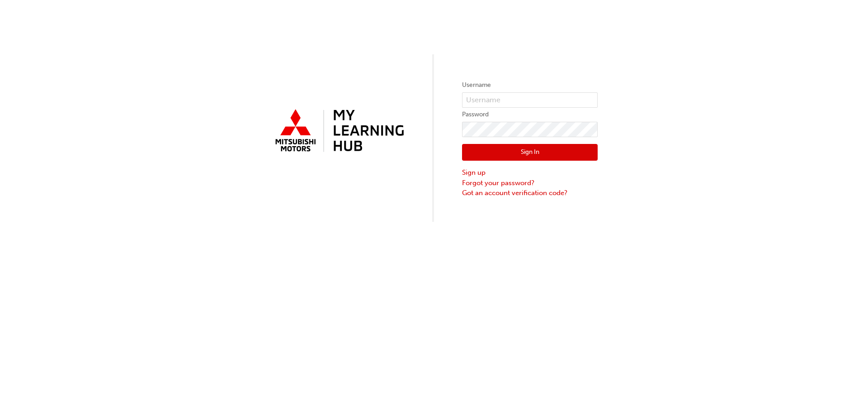  What do you see at coordinates (530, 153) in the screenshot?
I see `button: Sign In` at bounding box center [530, 153].